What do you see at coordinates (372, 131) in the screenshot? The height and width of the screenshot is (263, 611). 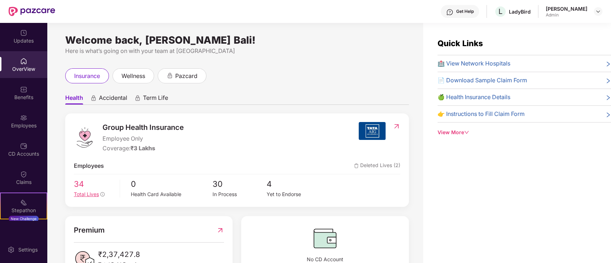 I see `img: insurerIcon` at bounding box center [372, 131].